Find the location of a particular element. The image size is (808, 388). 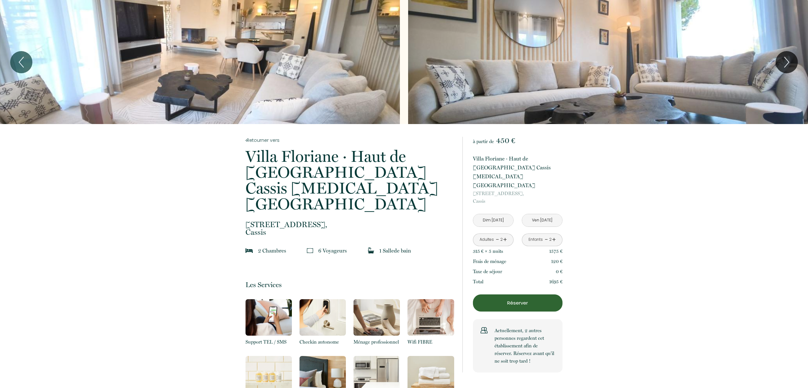

p: 315 € × 5 nuit is located at coordinates (488, 251).